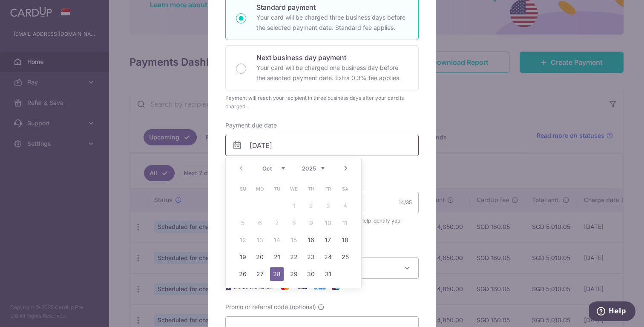  I want to click on label: Payment due date, so click(251, 125).